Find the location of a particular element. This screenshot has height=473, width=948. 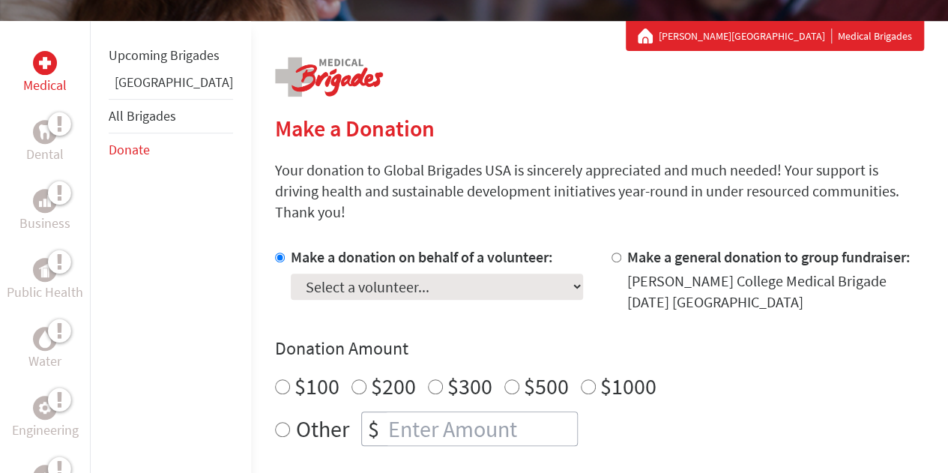

label: $500 is located at coordinates (546, 386).